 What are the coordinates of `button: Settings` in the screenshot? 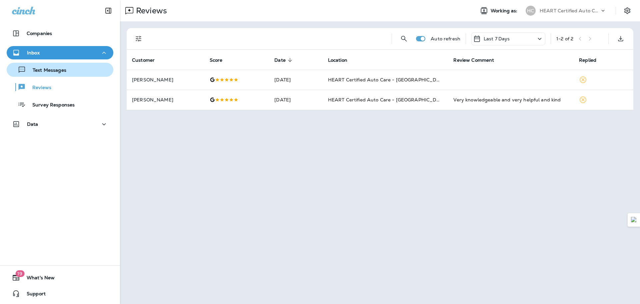 It's located at (627, 11).